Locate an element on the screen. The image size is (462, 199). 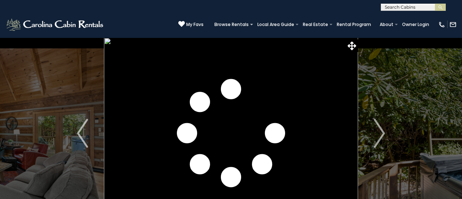
a: Browse Rentals is located at coordinates (232, 25).